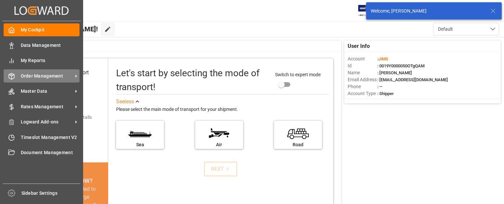 This screenshot has height=204, width=504. I want to click on span: Document Management, so click(50, 152).